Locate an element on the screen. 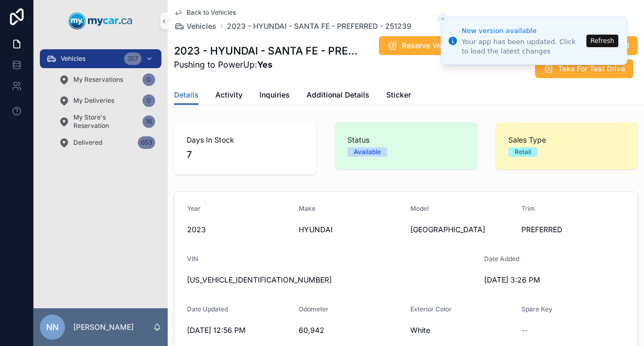 The height and width of the screenshot is (346, 644). img: App logo is located at coordinates (101, 21).